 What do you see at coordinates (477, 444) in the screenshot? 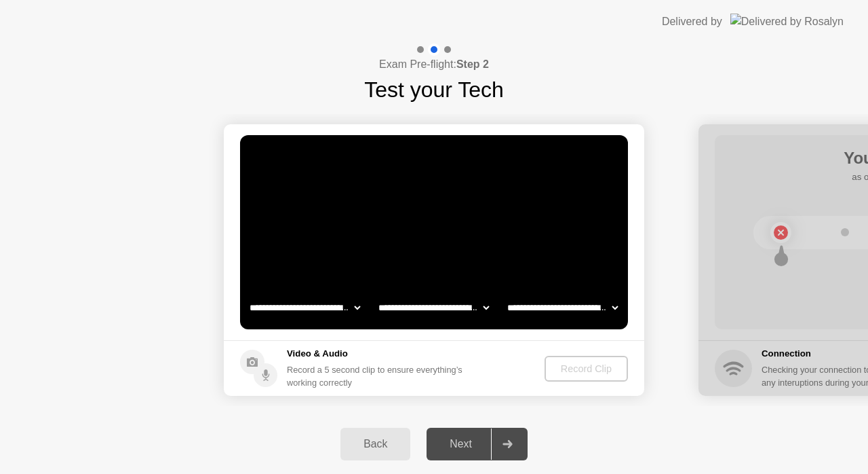
I see `button: Next` at bounding box center [477, 444].